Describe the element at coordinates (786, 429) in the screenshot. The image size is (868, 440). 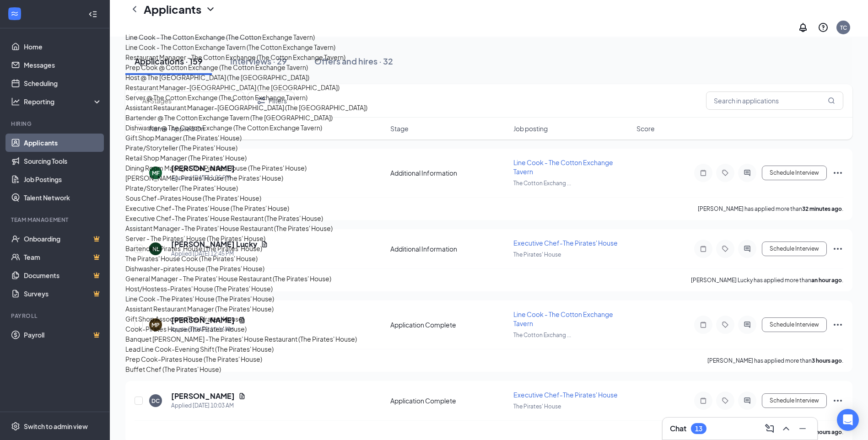
I see `button: ChevronUp` at that location.